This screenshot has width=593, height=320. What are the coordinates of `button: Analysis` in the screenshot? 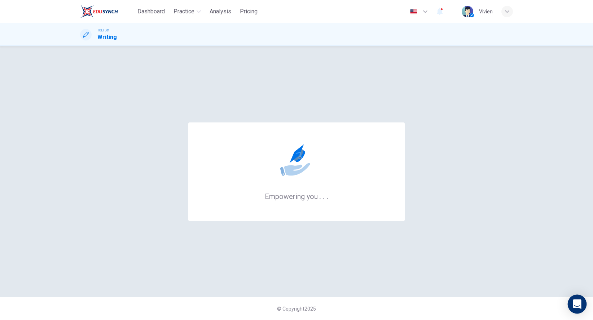 It's located at (220, 12).